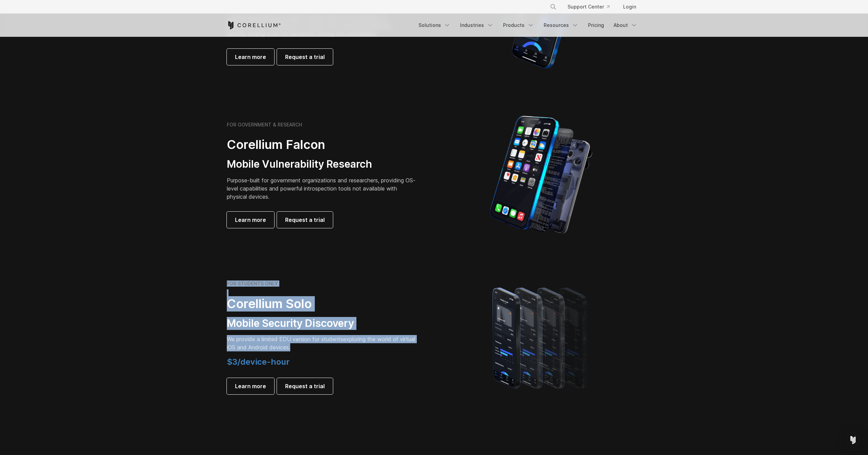 This screenshot has height=455, width=868. Describe the element at coordinates (477, 25) in the screenshot. I see `a: Industries` at that location.